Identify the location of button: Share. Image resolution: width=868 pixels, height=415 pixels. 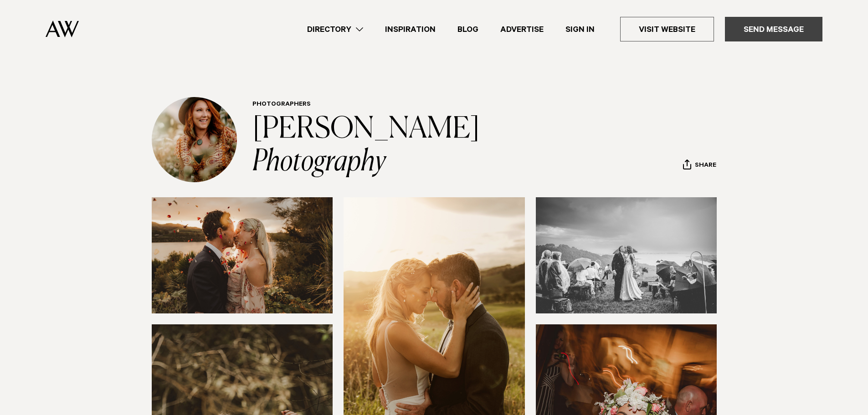
(700, 166).